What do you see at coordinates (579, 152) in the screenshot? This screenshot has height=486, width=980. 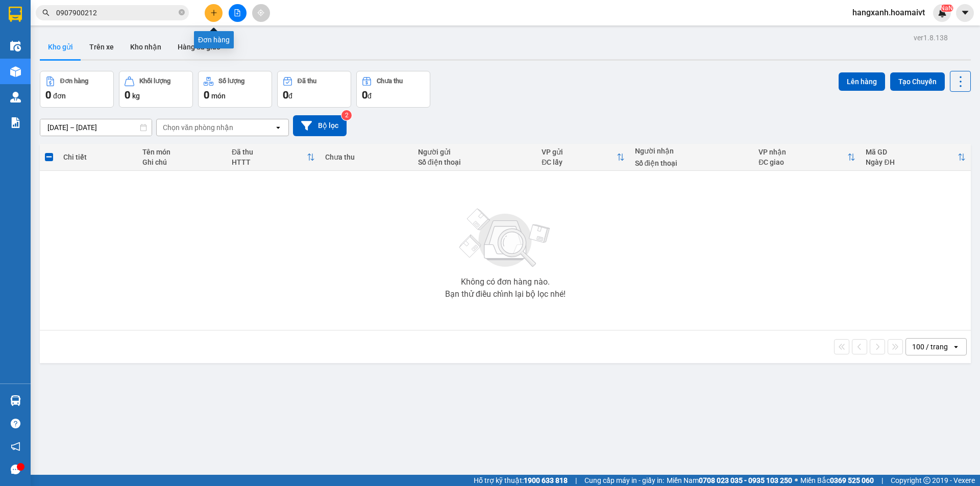 I see `div: VP gửi` at bounding box center [579, 152].